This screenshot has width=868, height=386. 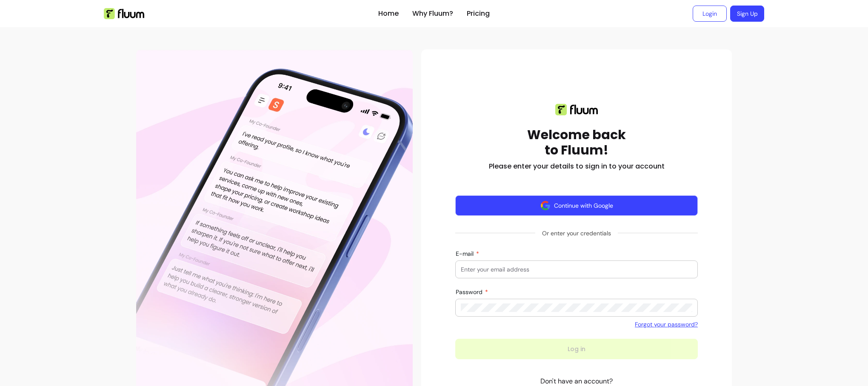 What do you see at coordinates (747, 14) in the screenshot?
I see `a: Sign Up` at bounding box center [747, 14].